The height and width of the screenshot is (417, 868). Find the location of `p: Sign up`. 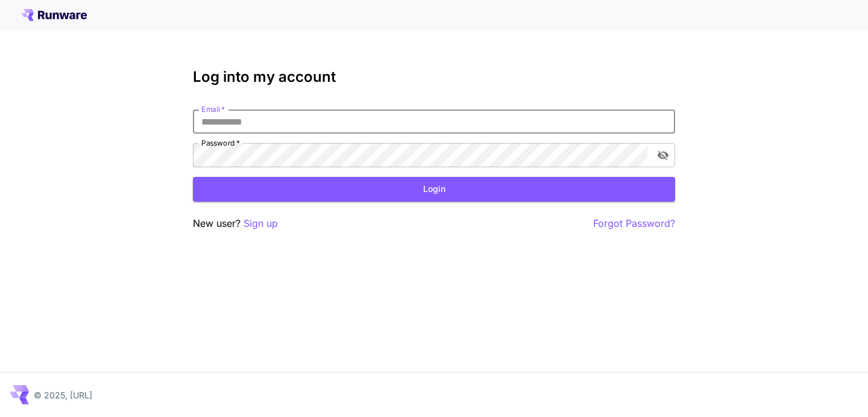

p: Sign up is located at coordinates (261, 223).